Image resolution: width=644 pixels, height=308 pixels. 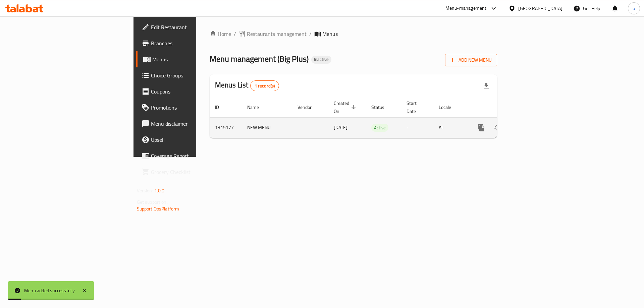 I want to click on span: Start Date, so click(x=416, y=107).